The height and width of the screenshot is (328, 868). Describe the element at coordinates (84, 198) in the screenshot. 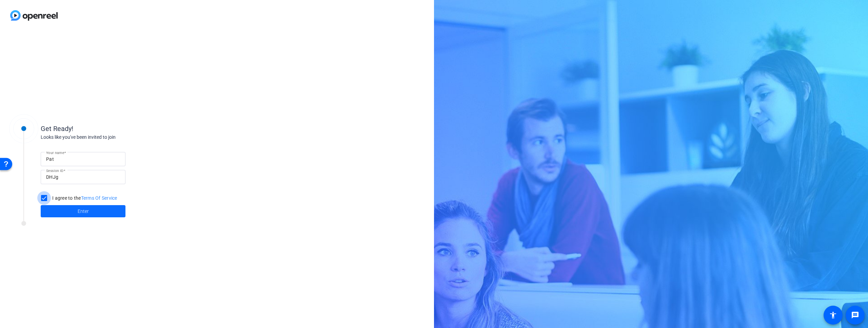

I see `label: I agree to the` at that location.